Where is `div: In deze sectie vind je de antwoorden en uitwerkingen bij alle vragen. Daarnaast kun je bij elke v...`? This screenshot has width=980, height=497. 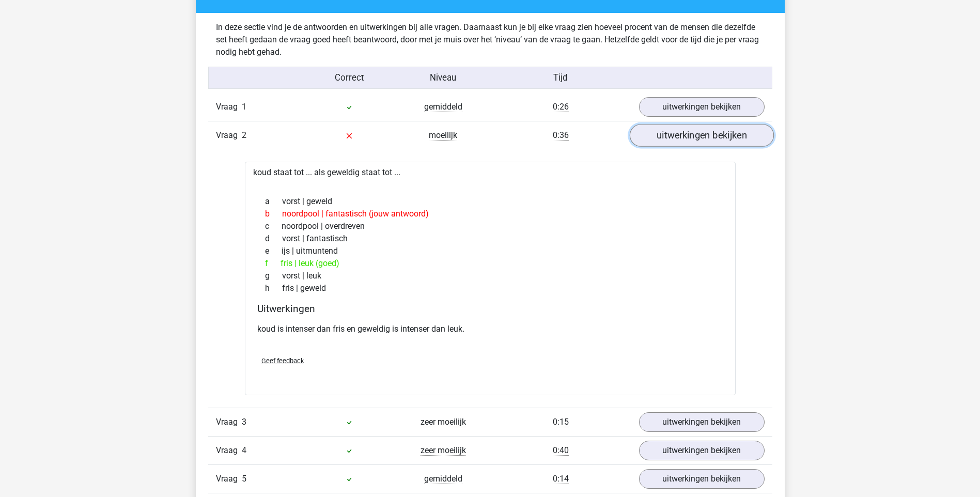
div: In deze sectie vind je de antwoorden en uitwerkingen bij alle vragen. Daarnaast kun je bij elke v... is located at coordinates (490, 40).